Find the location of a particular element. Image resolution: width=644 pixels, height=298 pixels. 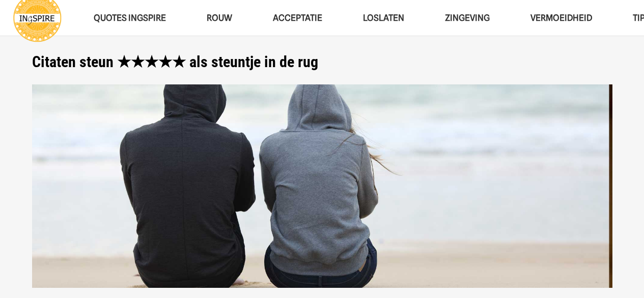

a: VERMOEIDHEIDVERMOEIDHEID Menu is located at coordinates (561, 18).